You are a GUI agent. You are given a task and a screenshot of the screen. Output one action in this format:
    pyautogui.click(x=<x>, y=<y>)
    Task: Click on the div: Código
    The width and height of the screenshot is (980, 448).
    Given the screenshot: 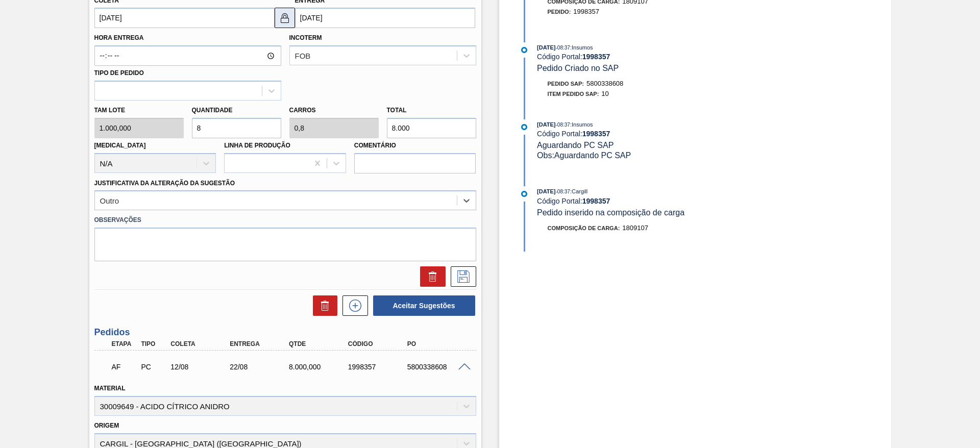 What is the action you would take?
    pyautogui.click(x=378, y=344)
    